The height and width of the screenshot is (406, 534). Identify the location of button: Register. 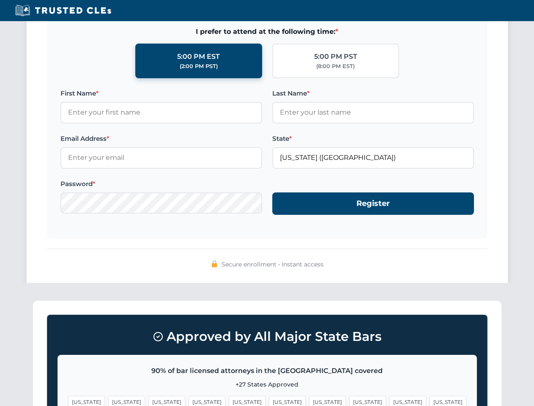
(373, 203).